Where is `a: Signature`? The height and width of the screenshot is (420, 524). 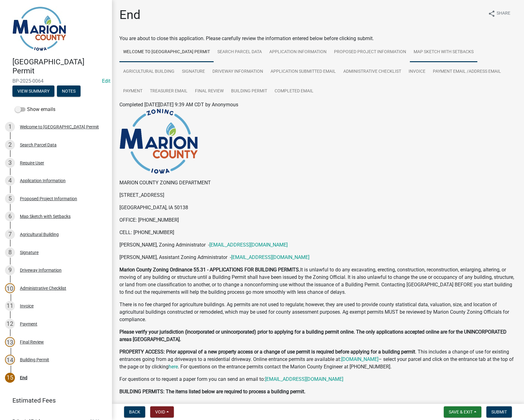 a: Signature is located at coordinates (194, 72).